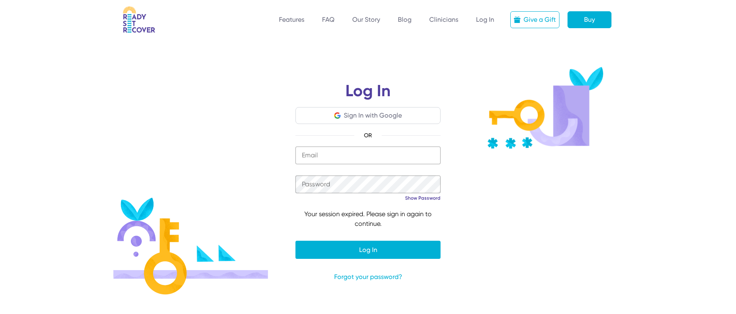 The width and height of the screenshot is (736, 314). I want to click on img: Key, so click(545, 108).